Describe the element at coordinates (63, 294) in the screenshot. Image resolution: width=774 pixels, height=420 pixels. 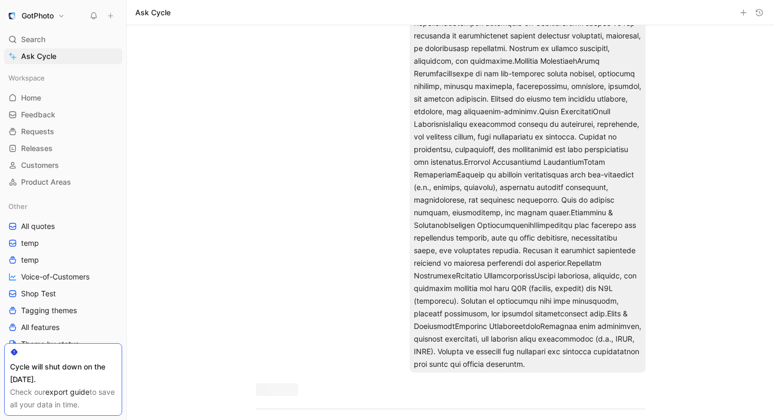
I see `a: Shop Test` at that location.